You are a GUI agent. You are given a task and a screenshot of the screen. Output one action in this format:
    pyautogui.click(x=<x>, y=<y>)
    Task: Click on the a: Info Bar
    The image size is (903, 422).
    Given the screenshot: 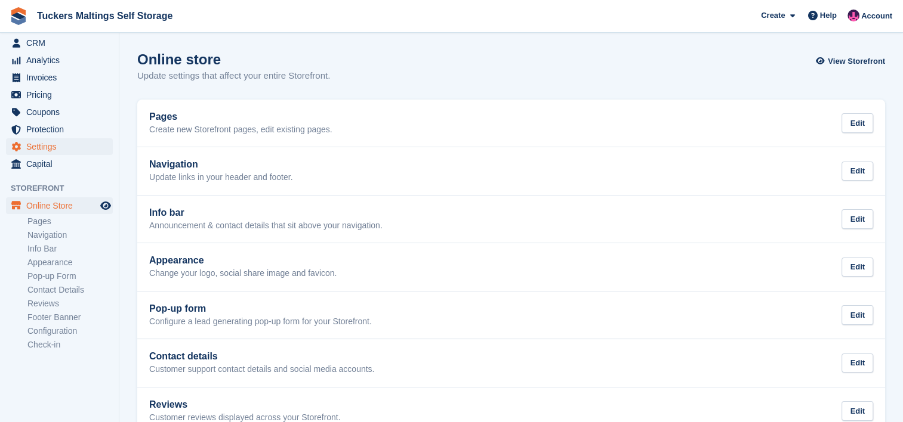 What is the action you would take?
    pyautogui.click(x=70, y=249)
    